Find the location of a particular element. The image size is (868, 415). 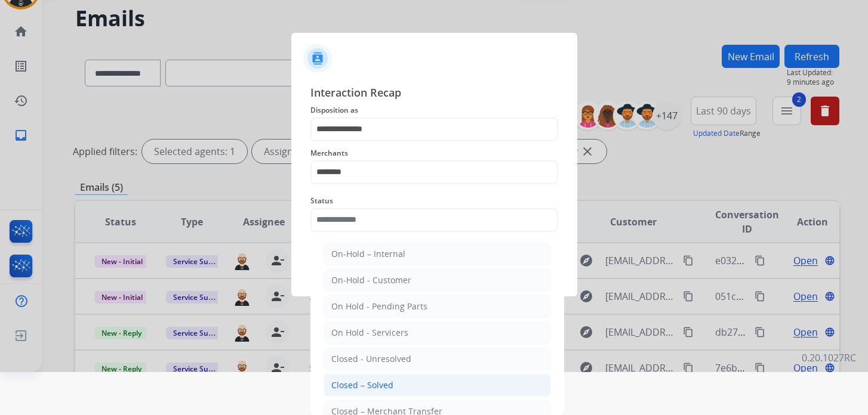

div: On Hold - Pending Parts is located at coordinates (379, 306).